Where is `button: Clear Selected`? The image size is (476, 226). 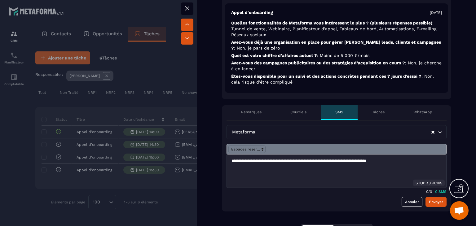 button: Clear Selected is located at coordinates (433, 132).